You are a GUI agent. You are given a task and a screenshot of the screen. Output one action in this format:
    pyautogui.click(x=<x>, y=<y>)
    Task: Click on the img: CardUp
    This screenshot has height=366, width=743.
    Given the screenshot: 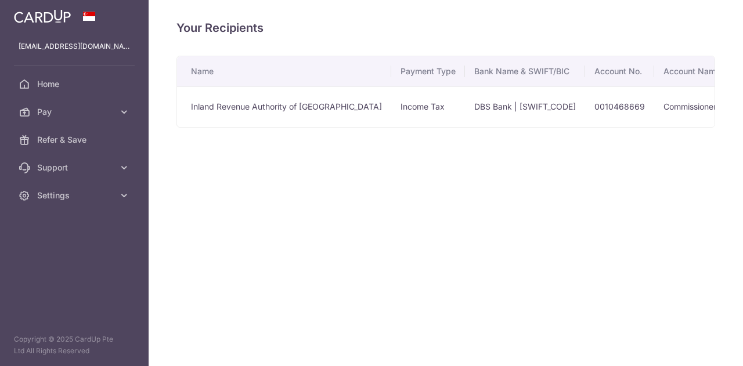 What is the action you would take?
    pyautogui.click(x=42, y=16)
    